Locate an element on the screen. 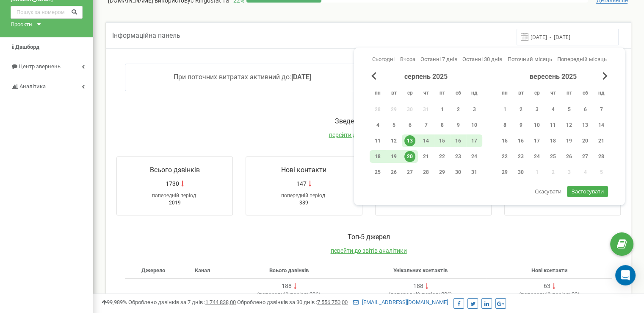 The image size is (644, 313). abbr: неділя is located at coordinates (474, 93).